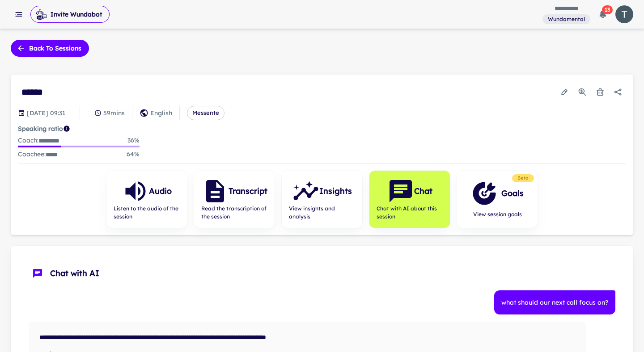 This screenshot has width=644, height=352. What do you see at coordinates (331, 274) in the screenshot?
I see `span: Chat with AI` at bounding box center [331, 274].